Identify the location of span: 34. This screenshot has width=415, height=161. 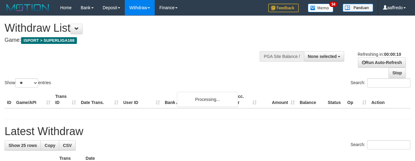
(334, 4).